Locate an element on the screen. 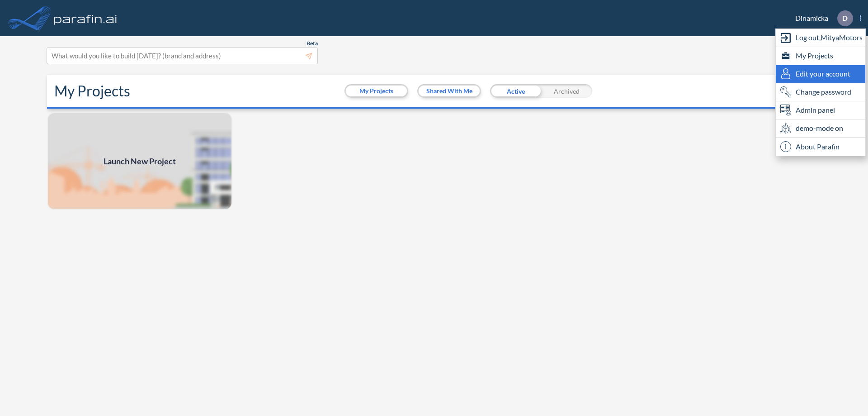  span: Change password is located at coordinates (823, 91).